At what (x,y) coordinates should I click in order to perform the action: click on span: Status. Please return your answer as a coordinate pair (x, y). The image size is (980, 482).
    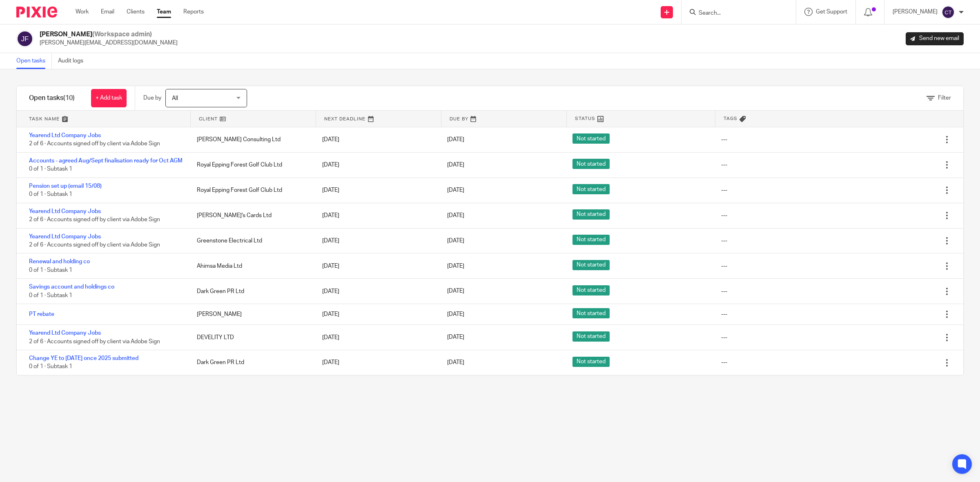
    Looking at the image, I should click on (585, 118).